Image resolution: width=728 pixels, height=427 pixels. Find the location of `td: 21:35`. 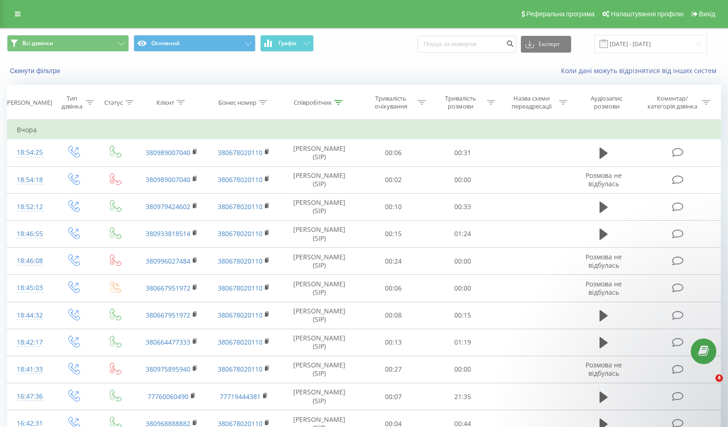

td: 21:35 is located at coordinates (463, 397).